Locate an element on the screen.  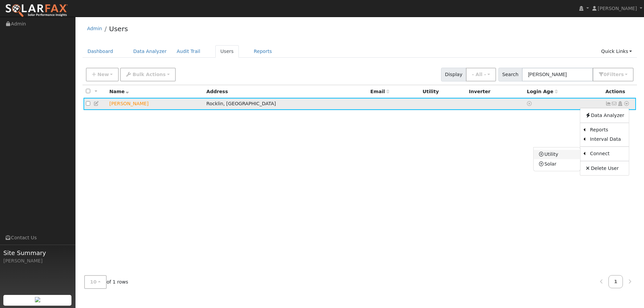
span: 10 is located at coordinates (94, 282).